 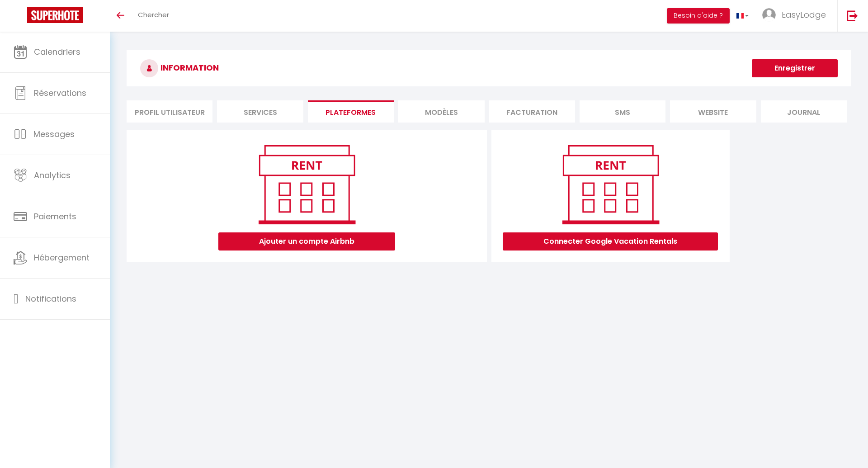 I want to click on img: Super Booking, so click(x=55, y=15).